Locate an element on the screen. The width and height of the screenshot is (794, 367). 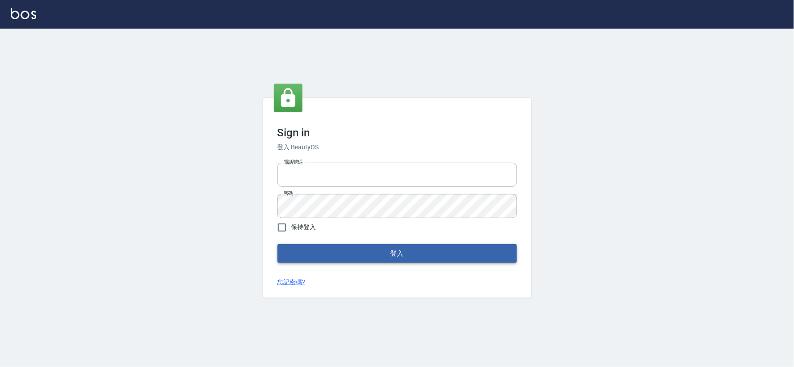
img: Logo is located at coordinates (23, 13).